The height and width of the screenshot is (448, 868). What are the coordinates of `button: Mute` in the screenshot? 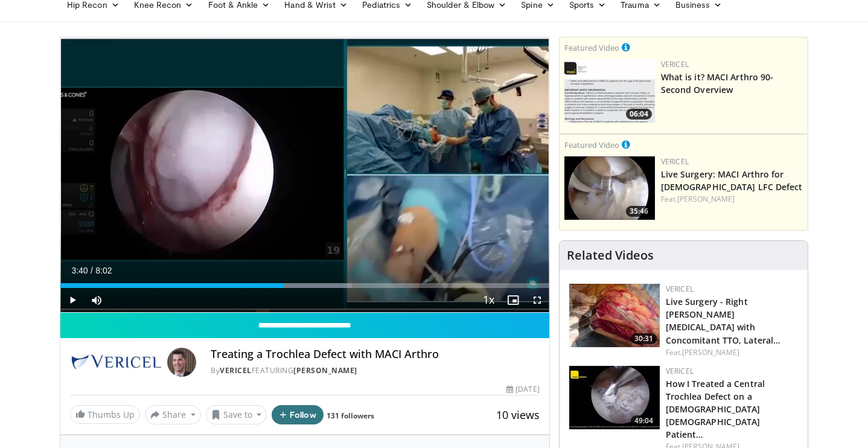 It's located at (97, 300).